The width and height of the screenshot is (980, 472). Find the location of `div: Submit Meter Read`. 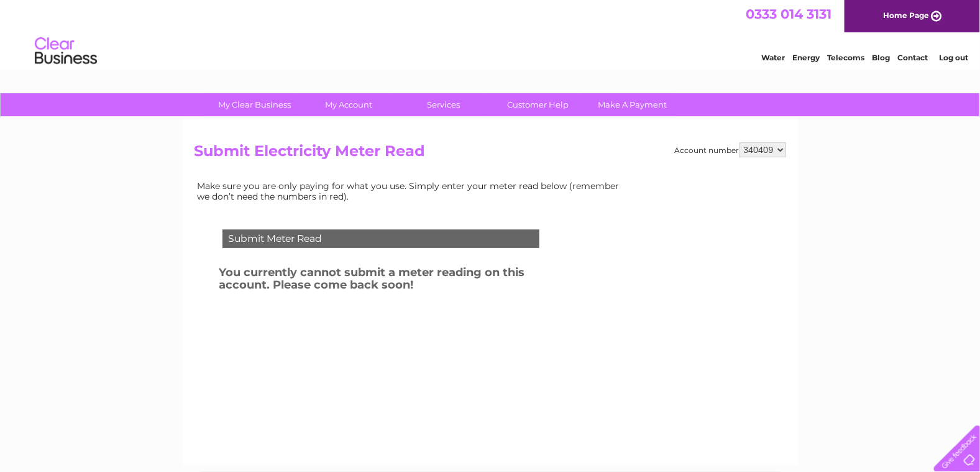

div: Submit Meter Read is located at coordinates (381, 239).